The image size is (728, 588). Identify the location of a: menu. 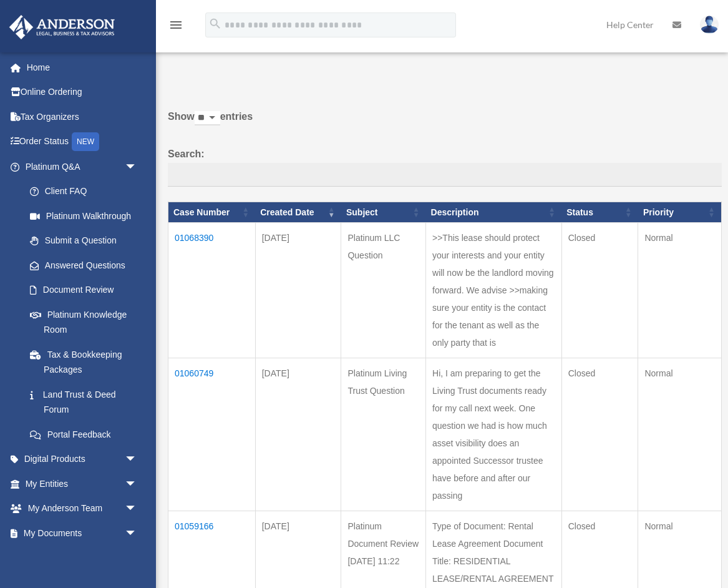
(176, 27).